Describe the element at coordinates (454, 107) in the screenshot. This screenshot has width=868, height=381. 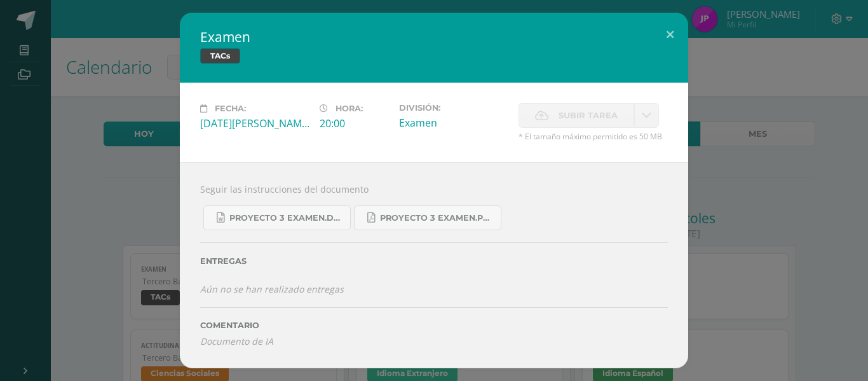
I see `label: División:` at that location.